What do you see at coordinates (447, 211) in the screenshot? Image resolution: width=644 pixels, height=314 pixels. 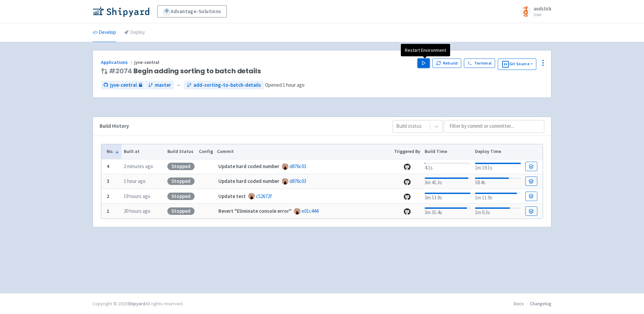 I see `div: 3m 35.4s` at bounding box center [447, 211].